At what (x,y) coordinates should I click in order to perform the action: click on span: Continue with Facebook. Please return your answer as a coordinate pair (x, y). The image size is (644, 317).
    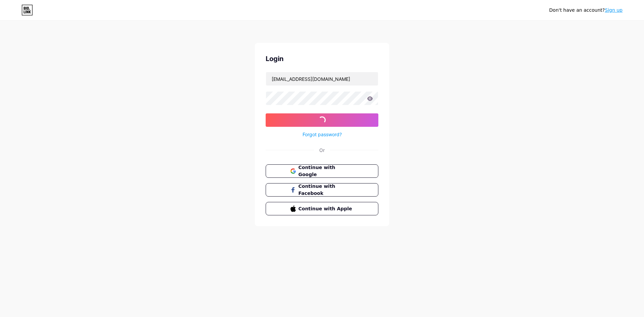
    Looking at the image, I should click on (326, 190).